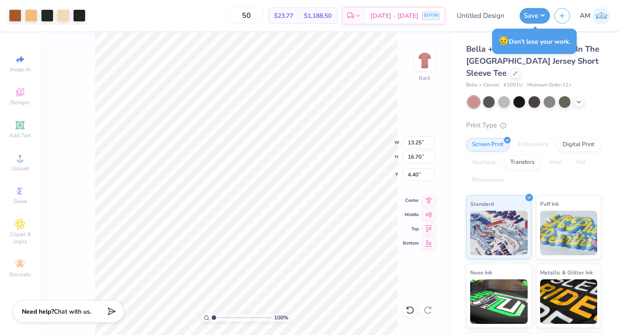  What do you see at coordinates (535, 16) in the screenshot?
I see `button: Save` at bounding box center [535, 16].